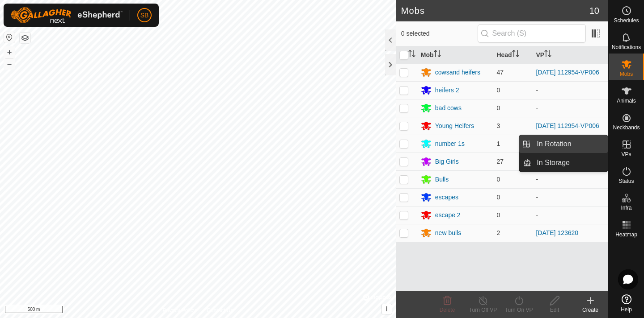 The width and height of the screenshot is (644, 318). What do you see at coordinates (626, 74) in the screenshot?
I see `span: Mobs` at bounding box center [626, 74].